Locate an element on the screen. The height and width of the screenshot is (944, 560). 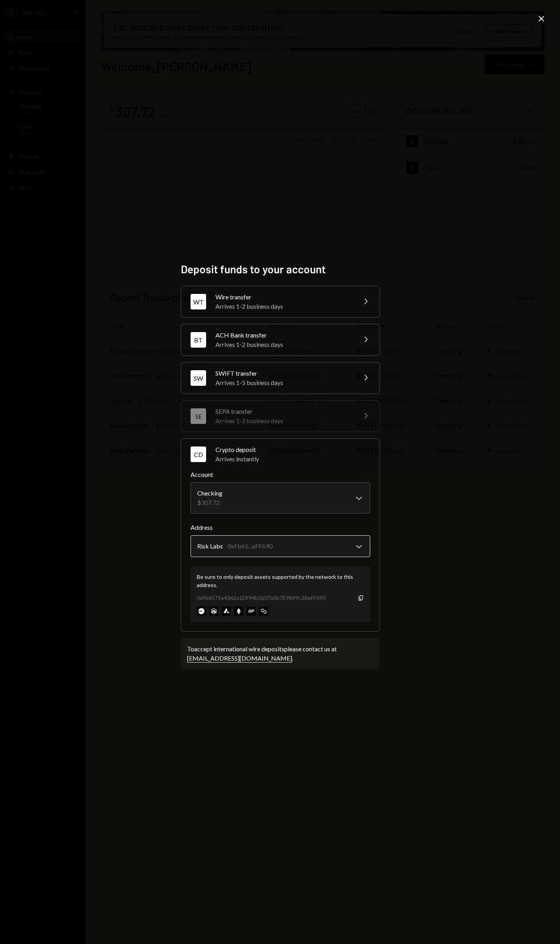
img: arbitrum-mainnet is located at coordinates (214, 612).